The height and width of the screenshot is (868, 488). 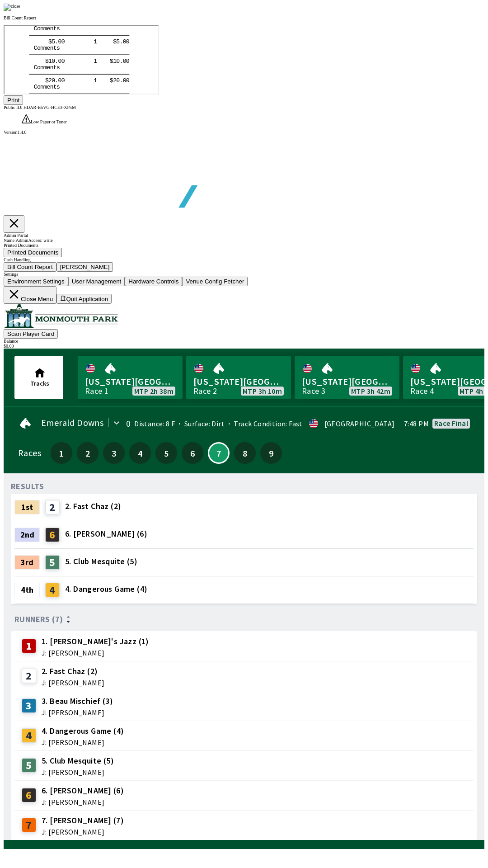 What do you see at coordinates (78, 701) in the screenshot?
I see `span: 3. Beau Mischief (3)` at bounding box center [78, 701].